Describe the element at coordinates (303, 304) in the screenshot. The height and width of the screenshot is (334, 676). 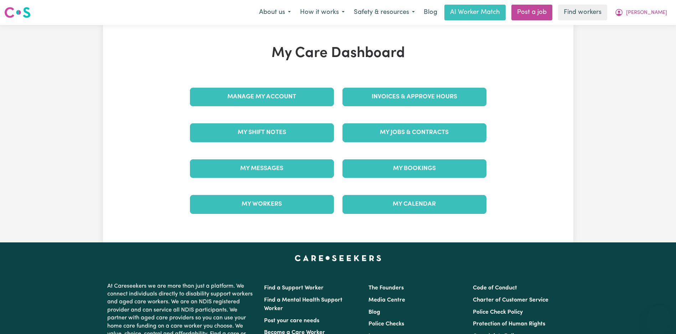
I see `a: Find a Mental Health Support Worker` at that location.